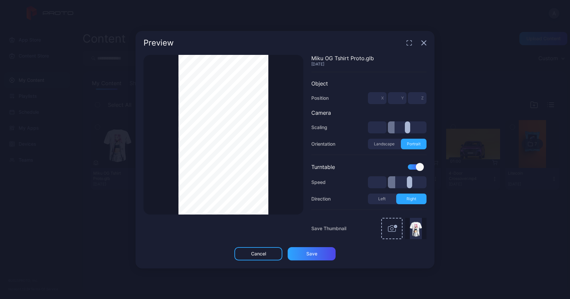 The image size is (570, 299). I want to click on div: Position, so click(320, 98).